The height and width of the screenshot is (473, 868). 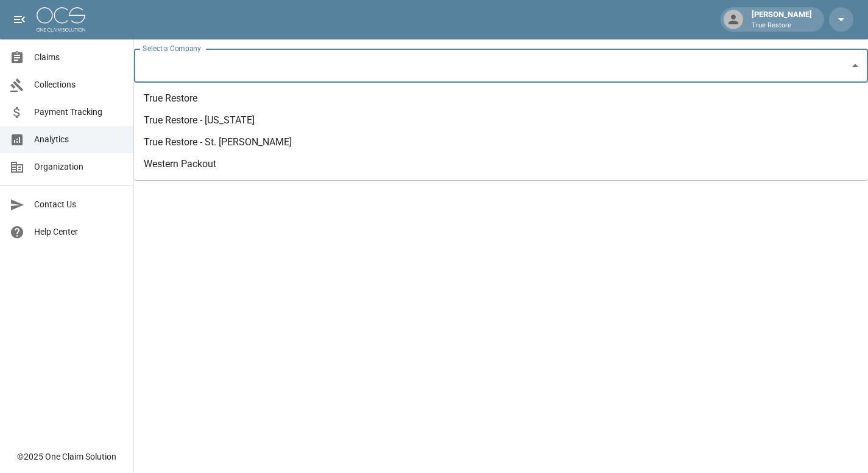 I want to click on p: True Restore, so click(x=781, y=25).